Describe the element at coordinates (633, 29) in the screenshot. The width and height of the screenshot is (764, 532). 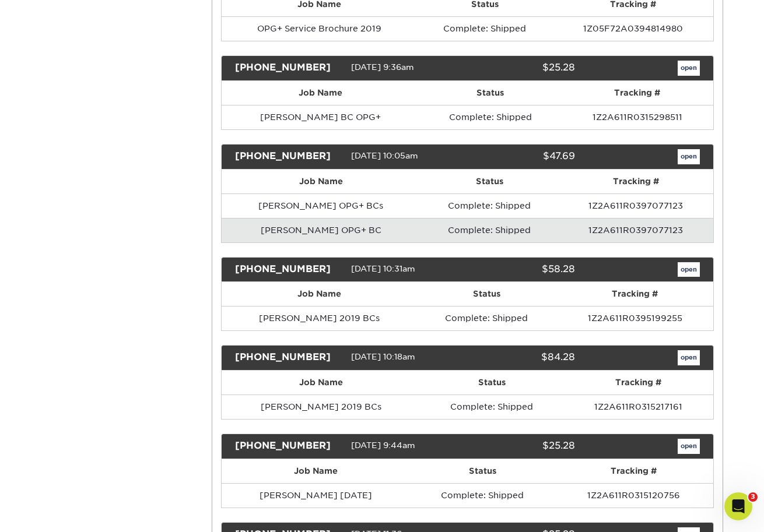
I see `td: 1Z05F72A0394814980` at that location.